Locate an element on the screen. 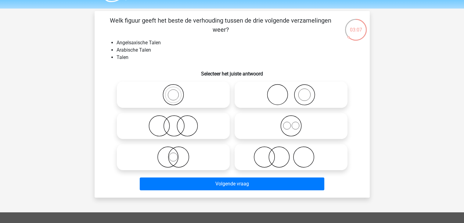 The width and height of the screenshot is (464, 223). p: Welk figuur geeft het beste de verhouding tussen de drie volgende verzamelingen weer? is located at coordinates (221, 25).